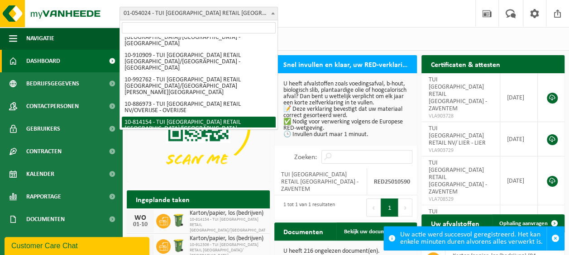  What do you see at coordinates (373, 208) in the screenshot?
I see `button: Previous` at bounding box center [373, 208].